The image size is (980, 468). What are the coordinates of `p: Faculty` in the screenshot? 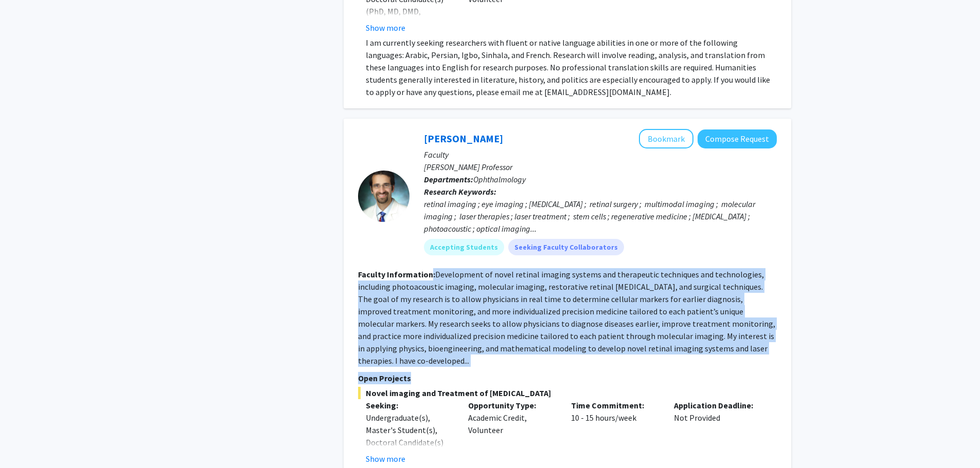 It's located at (600, 155).